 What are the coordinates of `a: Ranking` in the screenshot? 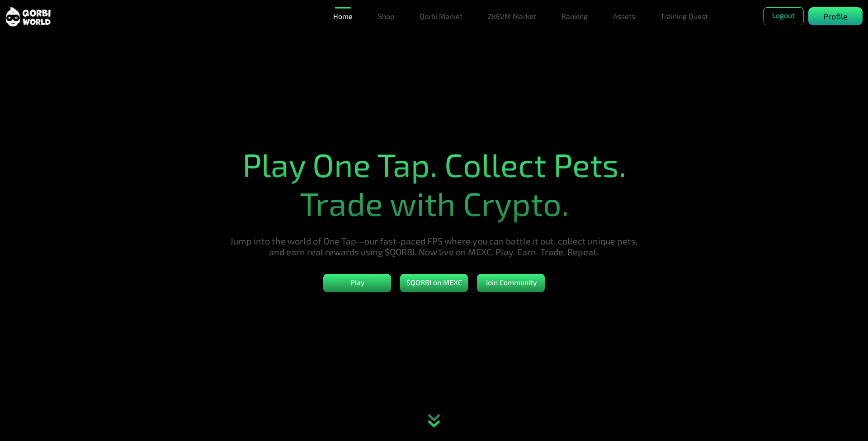 It's located at (574, 16).